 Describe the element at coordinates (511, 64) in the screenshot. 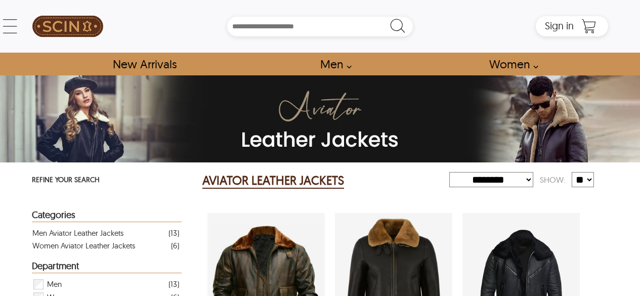

I see `a: Shop Women Leather Jackets` at that location.